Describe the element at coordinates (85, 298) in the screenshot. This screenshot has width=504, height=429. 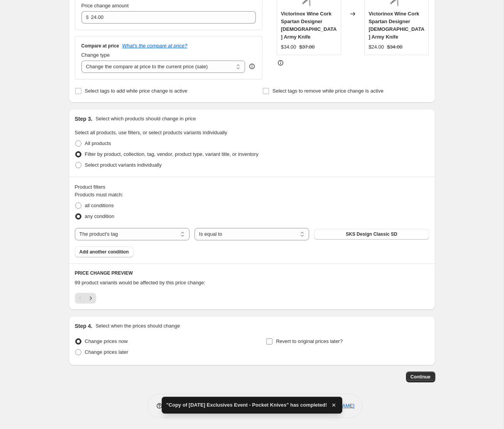
I see `nav: Pagination` at that location.